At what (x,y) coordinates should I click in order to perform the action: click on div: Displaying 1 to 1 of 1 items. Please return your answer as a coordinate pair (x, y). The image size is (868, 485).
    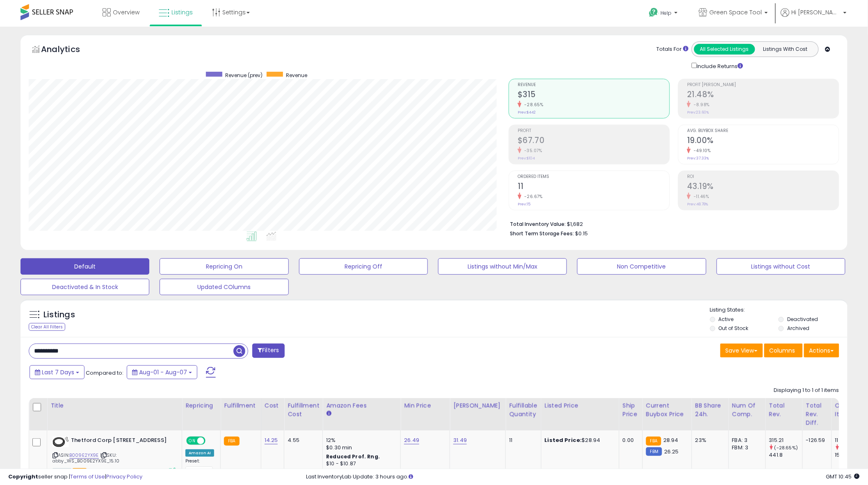
    Looking at the image, I should click on (806, 390).